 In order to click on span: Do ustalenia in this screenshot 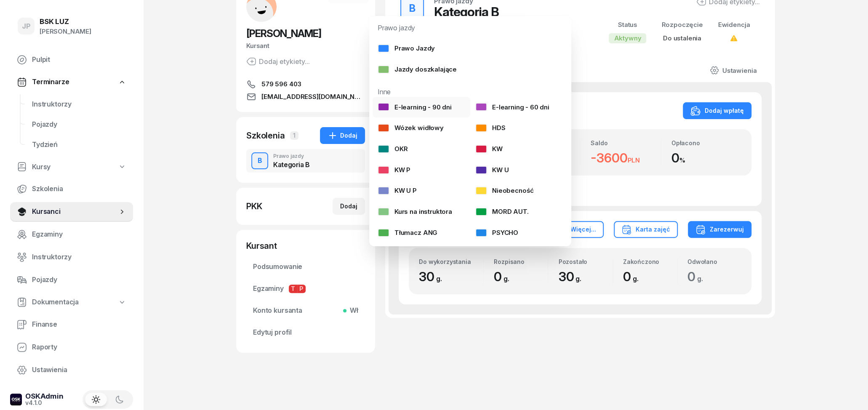, I will do `click(682, 38)`.